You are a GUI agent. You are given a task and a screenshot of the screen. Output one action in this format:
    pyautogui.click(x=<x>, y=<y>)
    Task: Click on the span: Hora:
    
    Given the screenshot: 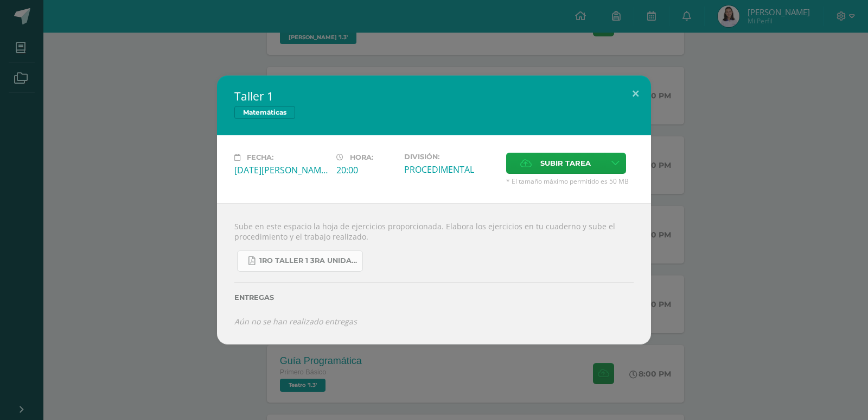 What is the action you would take?
    pyautogui.click(x=362, y=157)
    